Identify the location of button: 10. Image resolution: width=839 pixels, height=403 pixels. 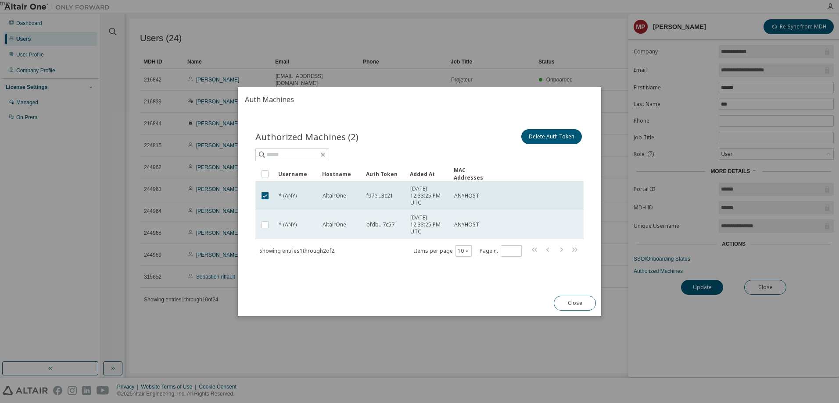
(463, 251).